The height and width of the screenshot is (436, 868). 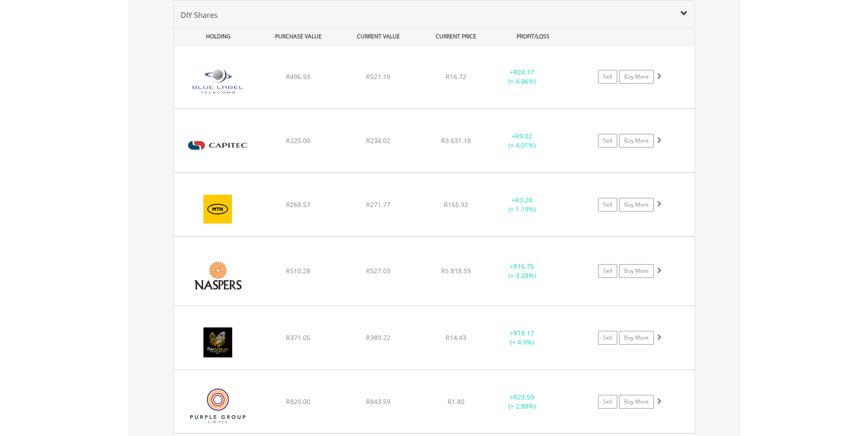 I want to click on div: PROFIT/LOSS, so click(x=533, y=36).